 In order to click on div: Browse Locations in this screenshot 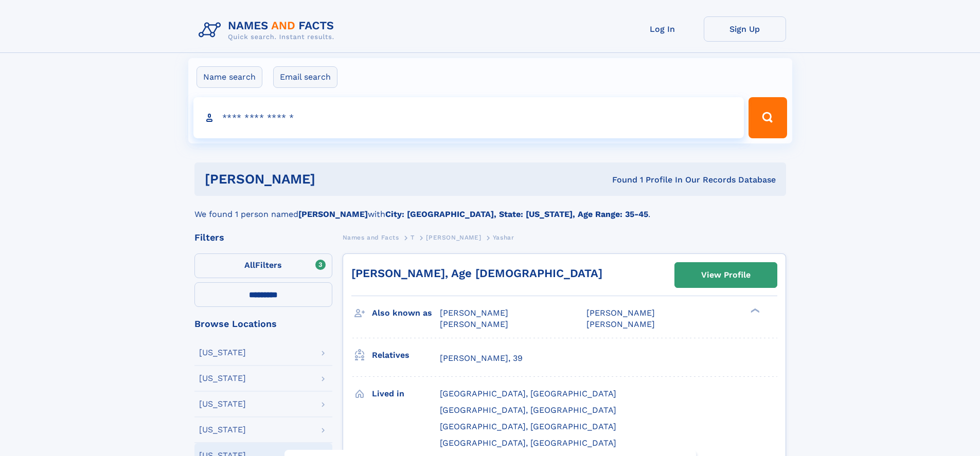, I will do `click(263, 324)`.